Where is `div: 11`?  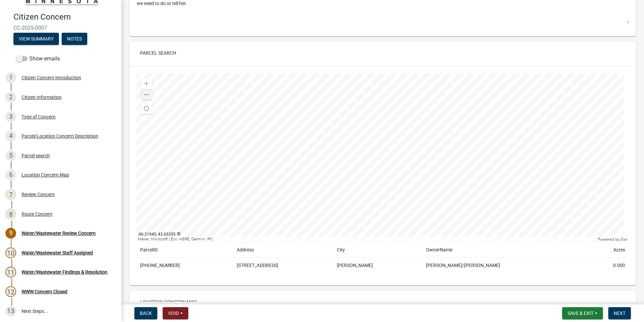
div: 11 is located at coordinates (11, 272).